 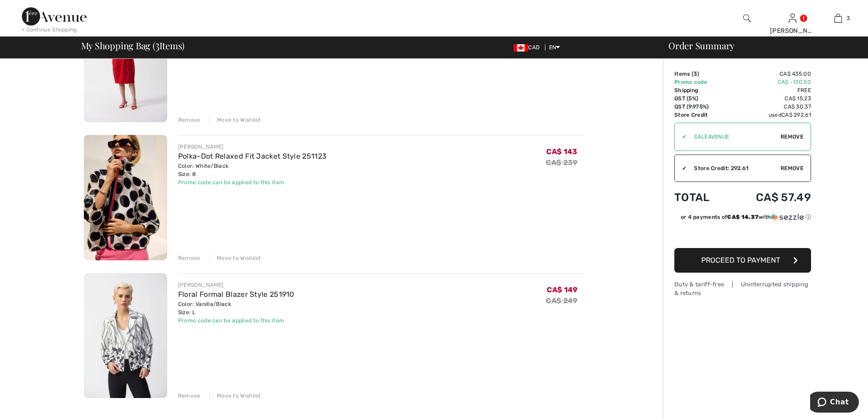 I want to click on span: My Shopping Bag ( Items), so click(x=133, y=45).